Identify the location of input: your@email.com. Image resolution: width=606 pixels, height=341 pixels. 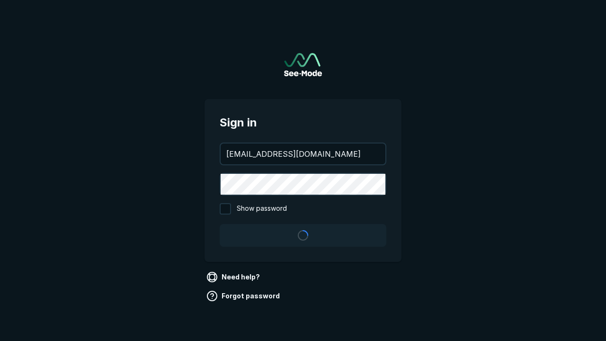
(303, 154).